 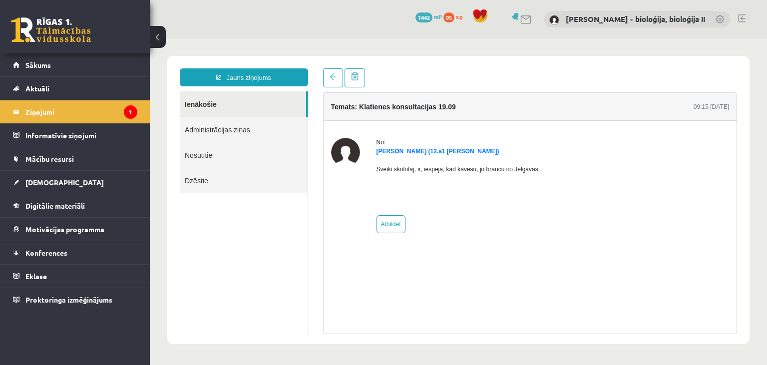 I want to click on a: Sākums, so click(x=75, y=65).